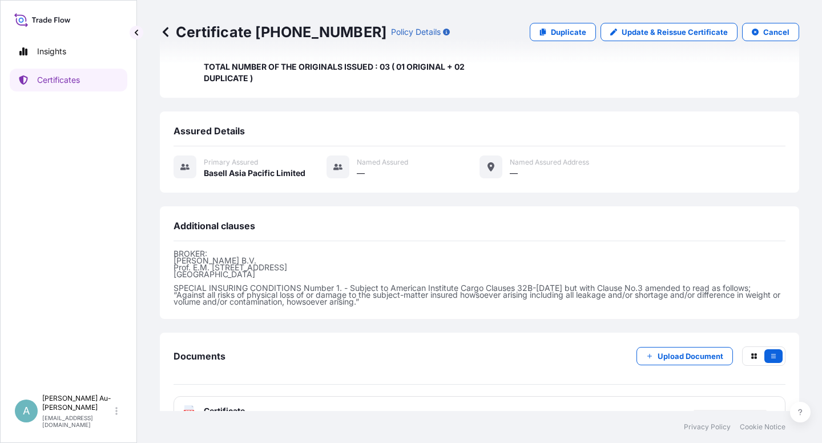  Describe the element at coordinates (231, 162) in the screenshot. I see `span: Primary assured` at that location.